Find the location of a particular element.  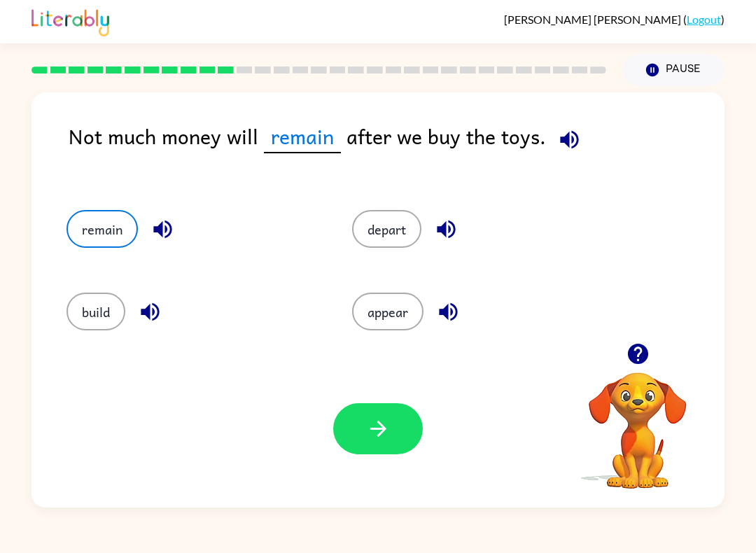

button: depart is located at coordinates (386, 229).